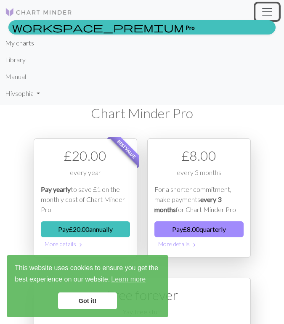  I want to click on a: learn more about cookies, so click(128, 280).